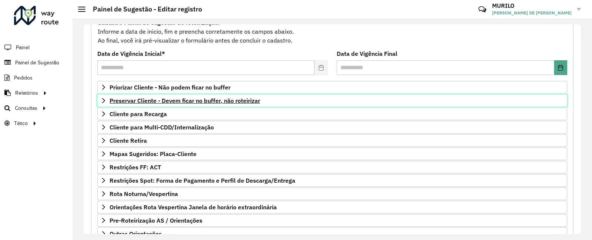 This screenshot has height=240, width=592. I want to click on span: Restrições Spot: Forma de Pagamento e Perfil de Descarga/Entrega, so click(202, 181).